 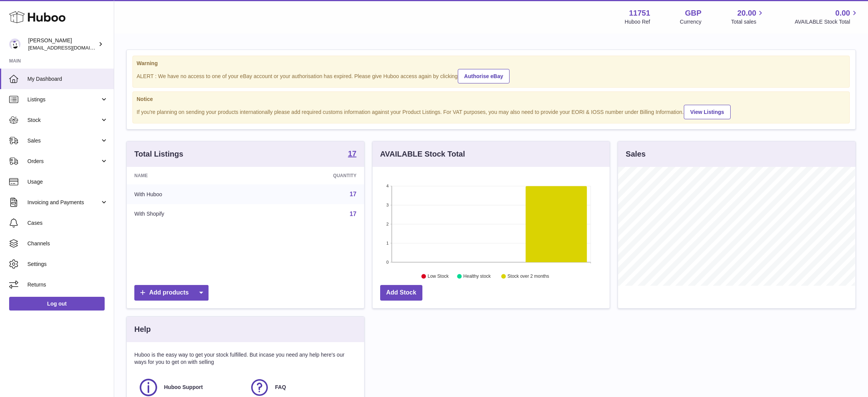 What do you see at coordinates (183, 387) in the screenshot?
I see `span: Huboo Support` at bounding box center [183, 387].